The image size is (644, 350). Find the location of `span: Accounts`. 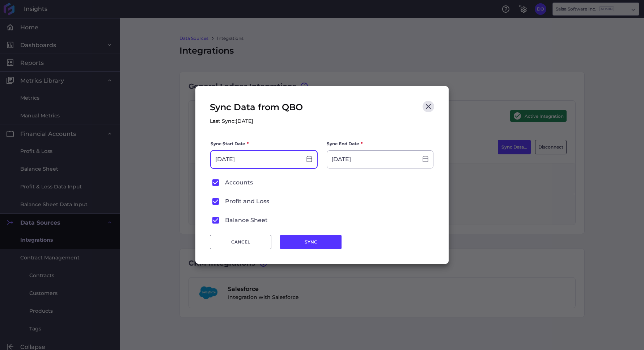

span: Accounts is located at coordinates (239, 182).